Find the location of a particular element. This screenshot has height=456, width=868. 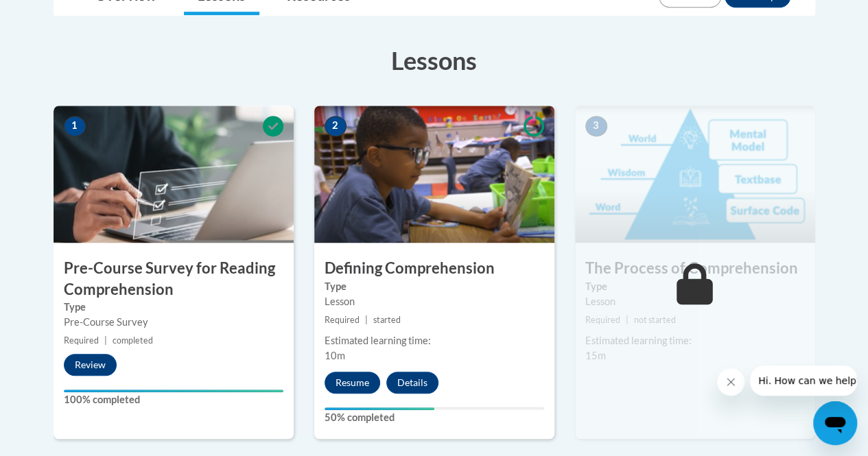

h3: Lessons is located at coordinates (434, 60).